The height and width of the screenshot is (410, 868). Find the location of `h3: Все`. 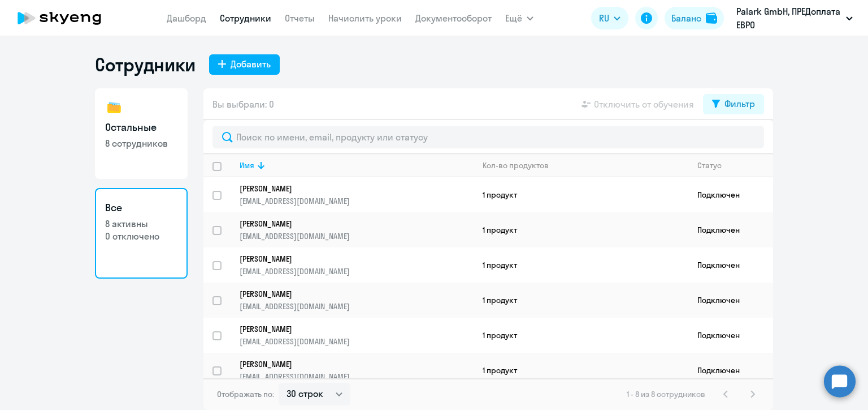

h3: Все is located at coordinates (141, 207).